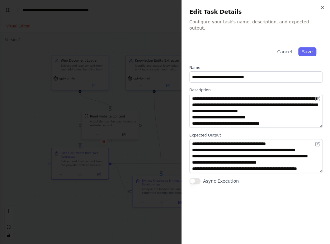 The height and width of the screenshot is (244, 330). Describe the element at coordinates (256, 90) in the screenshot. I see `label: Description` at that location.